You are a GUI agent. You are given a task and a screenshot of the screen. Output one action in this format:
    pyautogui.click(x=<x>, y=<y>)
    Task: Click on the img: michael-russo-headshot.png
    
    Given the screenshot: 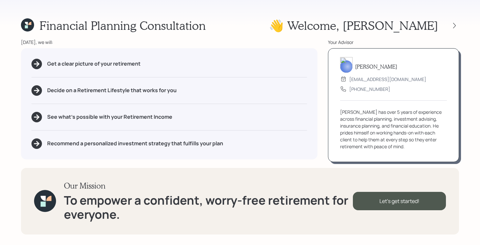 What is the action you would take?
    pyautogui.click(x=346, y=65)
    